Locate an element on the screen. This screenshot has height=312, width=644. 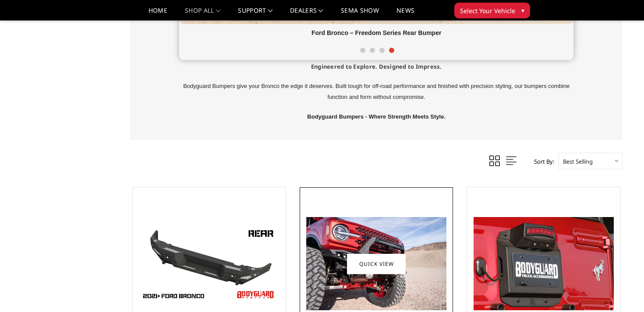
a: shop all is located at coordinates (202, 13).